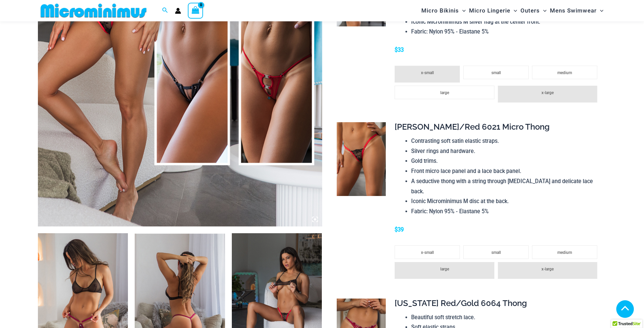 The width and height of the screenshot is (644, 328). I want to click on li: Beautiful soft stretch lace., so click(506, 317).